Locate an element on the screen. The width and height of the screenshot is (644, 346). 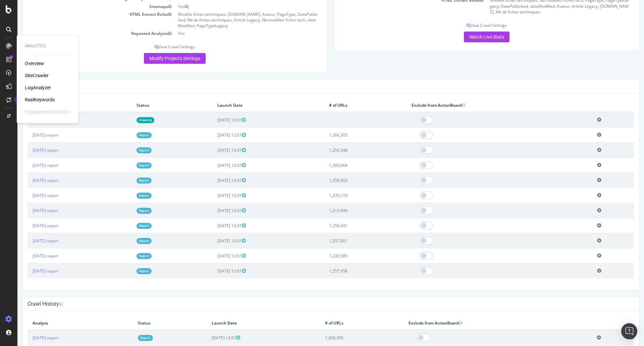
td: 1,230,585 is located at coordinates (348, 256).